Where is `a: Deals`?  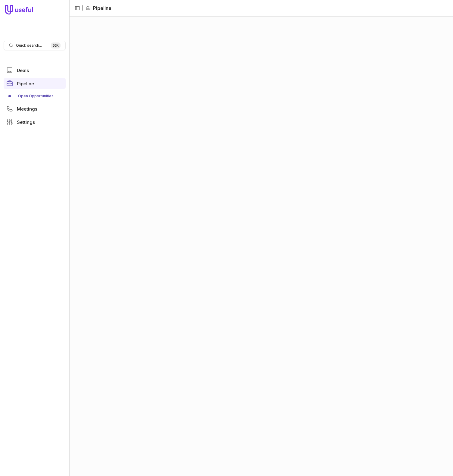 a: Deals is located at coordinates (34, 70).